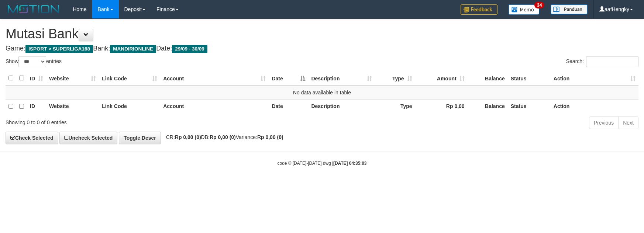  Describe the element at coordinates (569, 9) in the screenshot. I see `img: panduan.png` at that location.